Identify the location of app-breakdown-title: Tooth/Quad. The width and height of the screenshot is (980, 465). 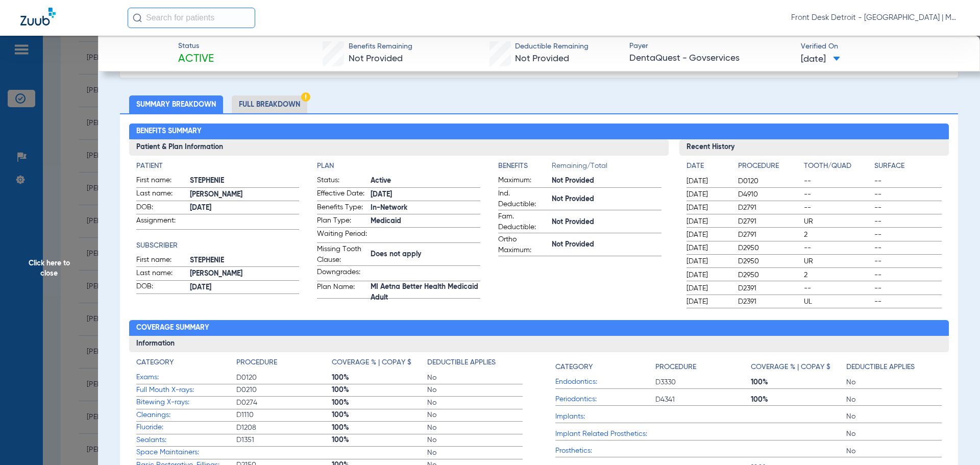
(838, 168).